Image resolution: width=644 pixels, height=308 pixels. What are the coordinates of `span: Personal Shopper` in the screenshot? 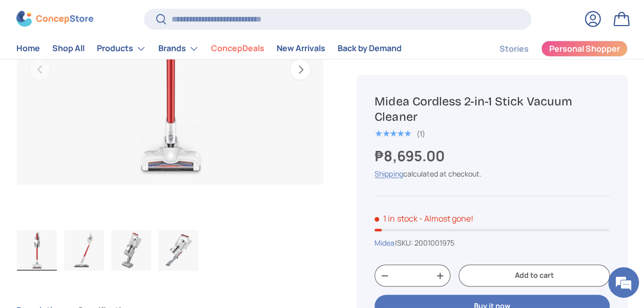 It's located at (584, 49).